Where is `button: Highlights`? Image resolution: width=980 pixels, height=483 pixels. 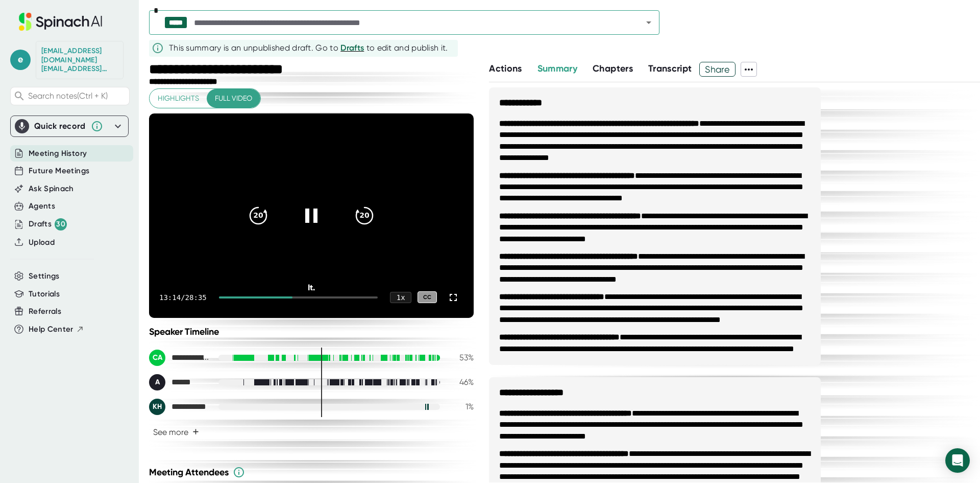
button: Highlights is located at coordinates (178, 98).